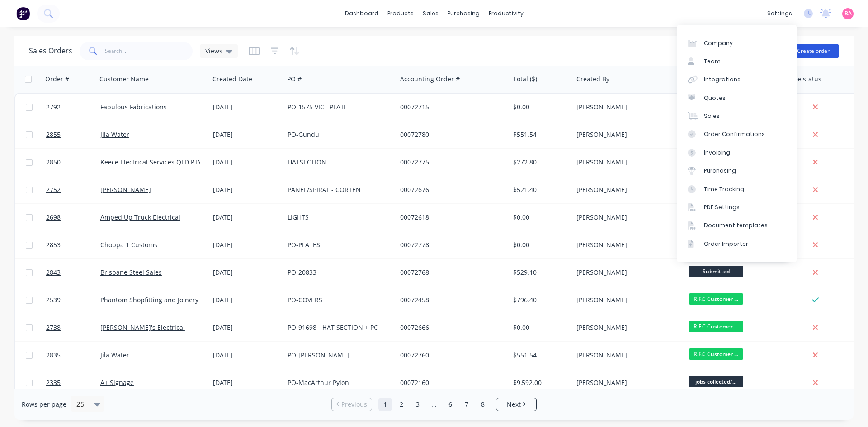 This screenshot has height=427, width=868. Describe the element at coordinates (466, 405) in the screenshot. I see `a: Page 7` at that location.